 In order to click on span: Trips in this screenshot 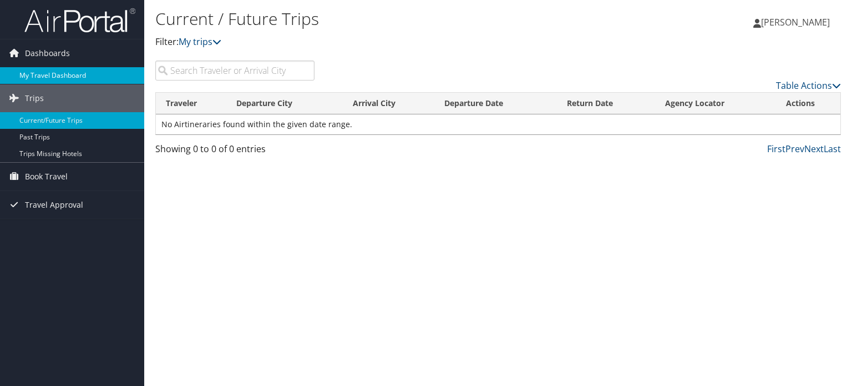, I will do `click(34, 98)`.